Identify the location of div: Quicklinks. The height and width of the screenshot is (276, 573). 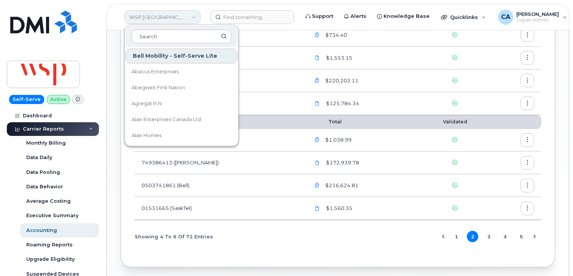
(463, 17).